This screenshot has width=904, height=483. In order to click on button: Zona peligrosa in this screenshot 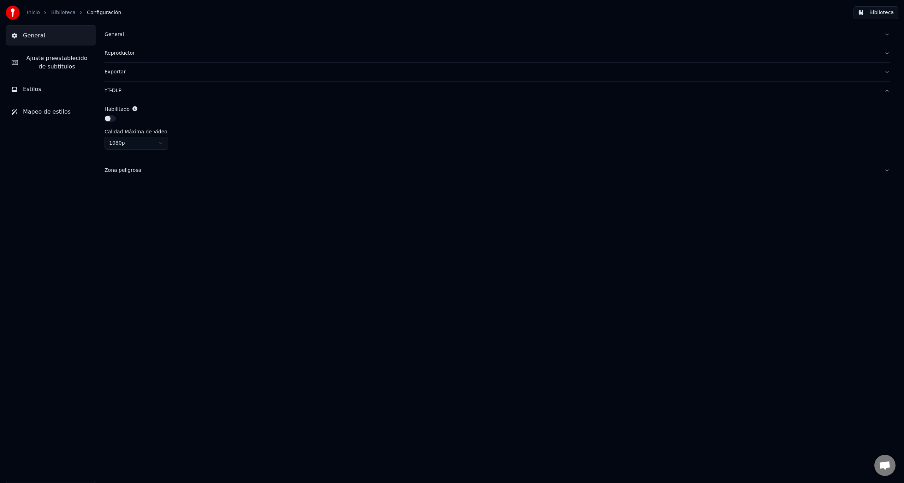, I will do `click(497, 171)`.